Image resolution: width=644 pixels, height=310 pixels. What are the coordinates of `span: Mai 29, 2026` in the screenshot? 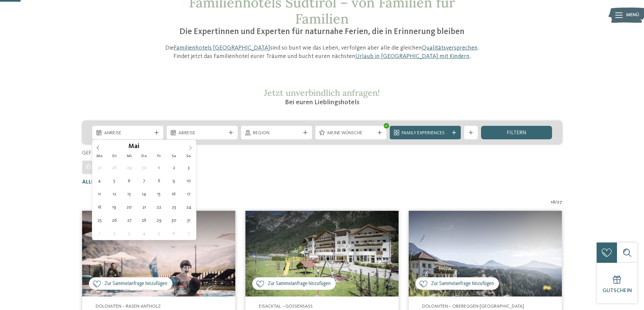 It's located at (159, 220).